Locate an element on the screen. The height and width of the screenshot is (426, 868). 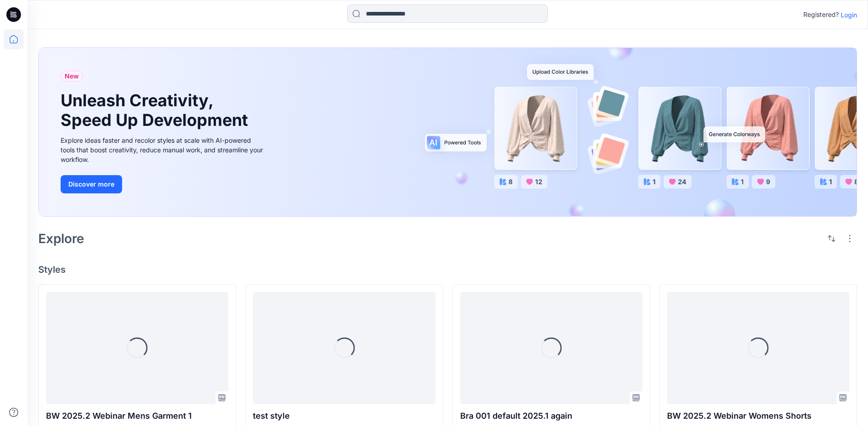
p: test style is located at coordinates (344, 415).